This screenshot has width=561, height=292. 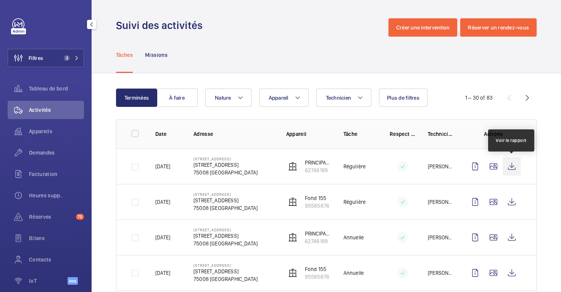 I want to click on div: Voir le rapport, so click(x=511, y=141).